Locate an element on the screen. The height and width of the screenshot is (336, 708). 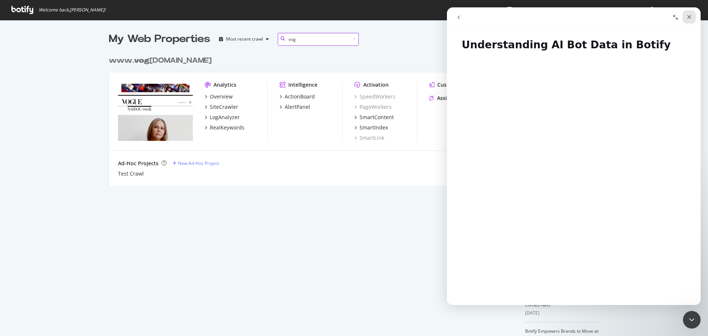
div: Knowledge Base is located at coordinates (575, 10).